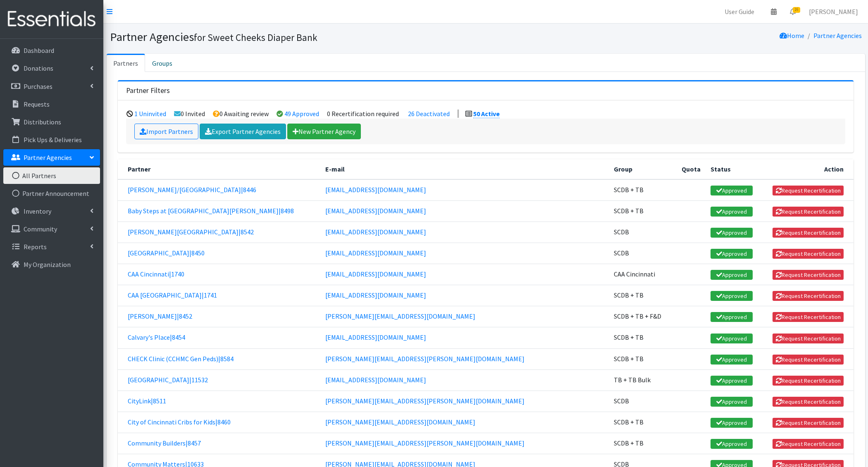 The image size is (868, 467). I want to click on a: Calvary's Place|8454, so click(156, 338).